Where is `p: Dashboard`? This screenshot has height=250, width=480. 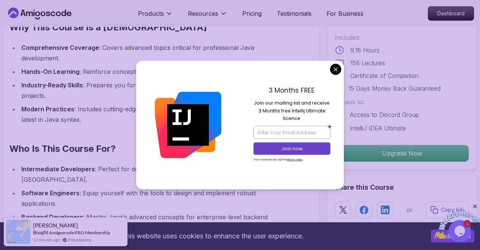 p: Dashboard is located at coordinates (451, 14).